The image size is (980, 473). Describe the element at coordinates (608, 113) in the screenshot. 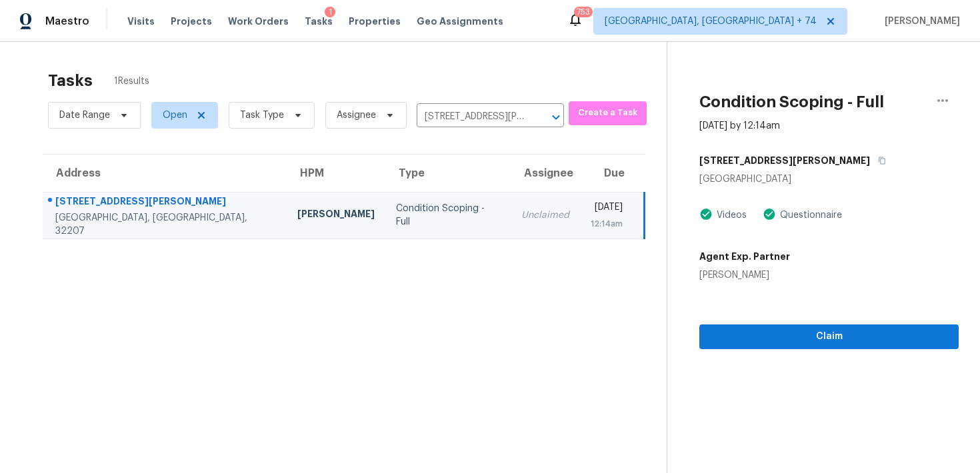

I see `button: Create a Task` at that location.